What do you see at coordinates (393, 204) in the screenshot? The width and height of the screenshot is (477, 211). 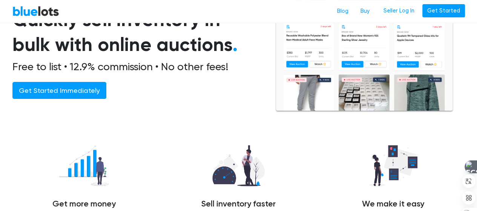 I see `h4: We make it easy` at bounding box center [393, 204].